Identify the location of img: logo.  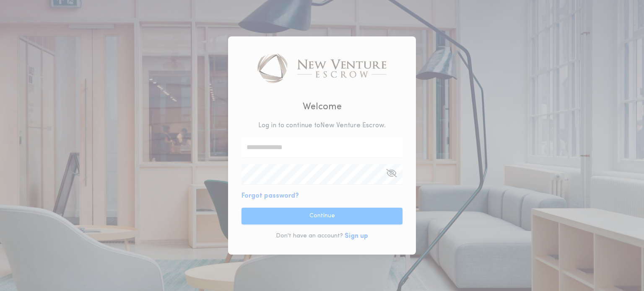
(322, 68).